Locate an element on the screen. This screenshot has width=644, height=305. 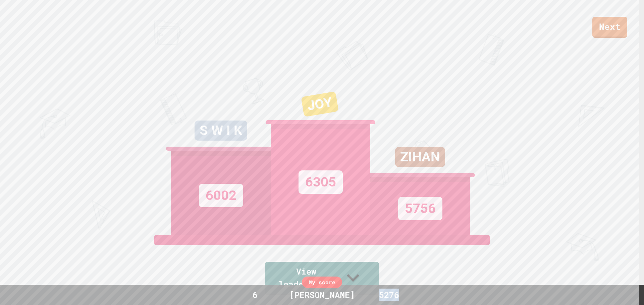
div: 5276 is located at coordinates (389, 295).